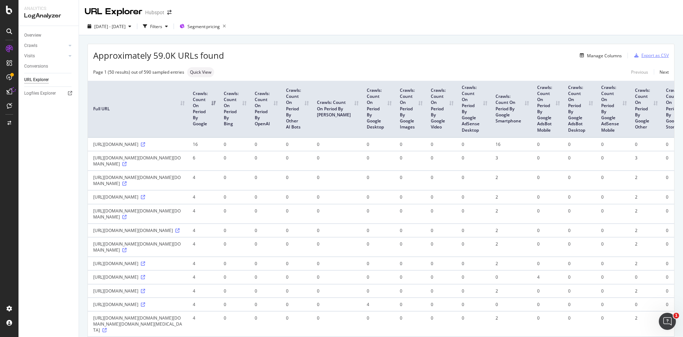 The height and width of the screenshot is (337, 683). What do you see at coordinates (45, 56) in the screenshot?
I see `a: Visits` at bounding box center [45, 56].